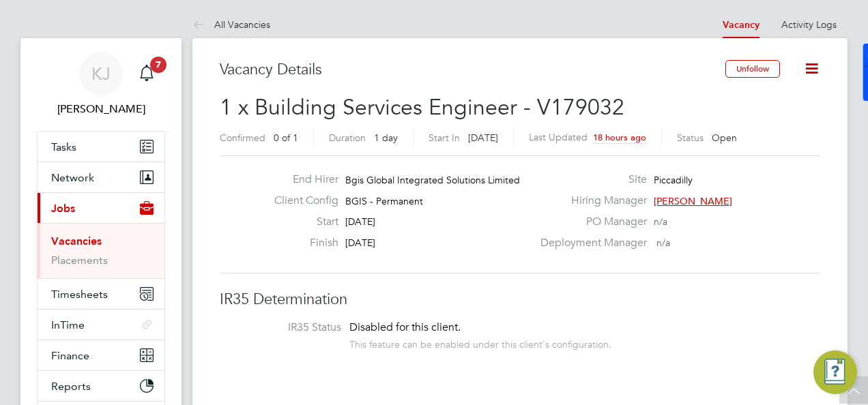 Image resolution: width=868 pixels, height=405 pixels. What do you see at coordinates (590, 222) in the screenshot?
I see `label: PO Manager` at bounding box center [590, 222].